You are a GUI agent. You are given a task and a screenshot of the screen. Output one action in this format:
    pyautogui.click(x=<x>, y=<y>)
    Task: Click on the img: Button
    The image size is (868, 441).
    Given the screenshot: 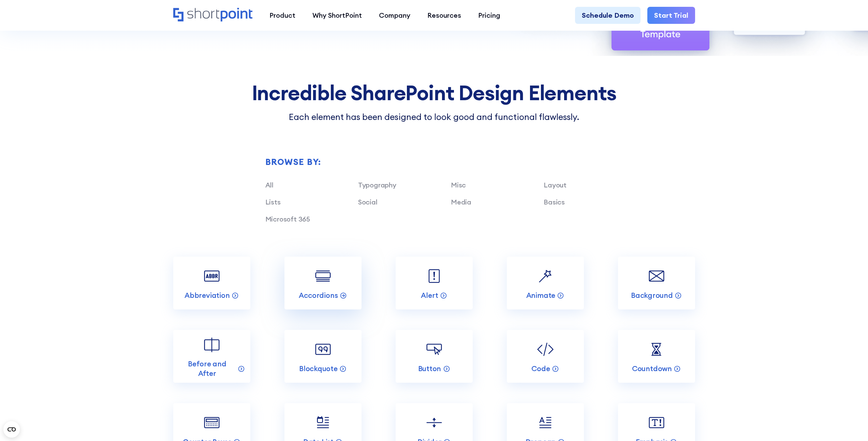 What is the action you would take?
    pyautogui.click(x=434, y=349)
    